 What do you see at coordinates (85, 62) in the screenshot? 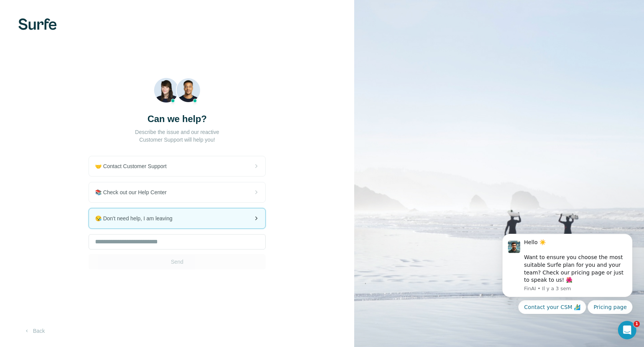
I see `p: Message from FinAI, sent Il y a 3 sem` at bounding box center [85, 62].